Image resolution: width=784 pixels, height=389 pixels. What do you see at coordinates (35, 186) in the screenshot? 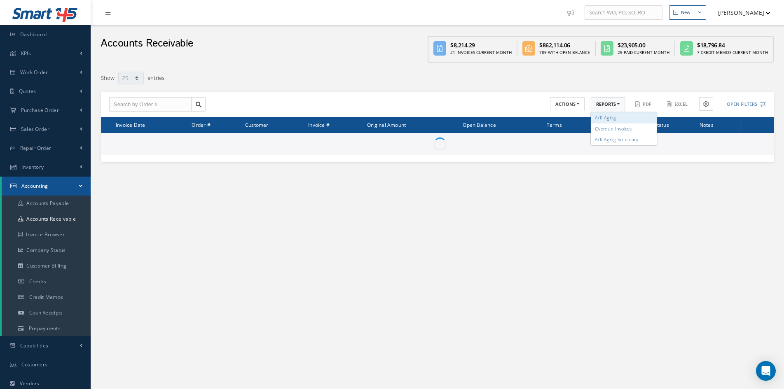
I see `span: Accounting` at bounding box center [35, 186].